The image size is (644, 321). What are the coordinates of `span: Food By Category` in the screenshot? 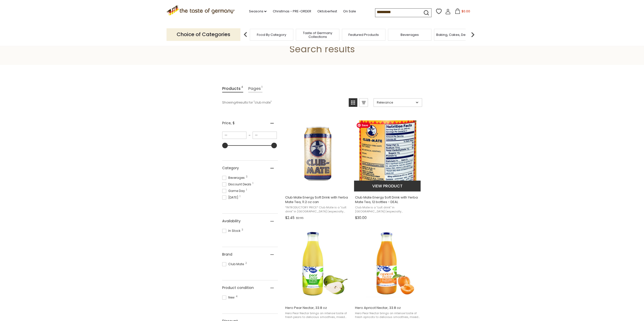 It's located at (271, 35).